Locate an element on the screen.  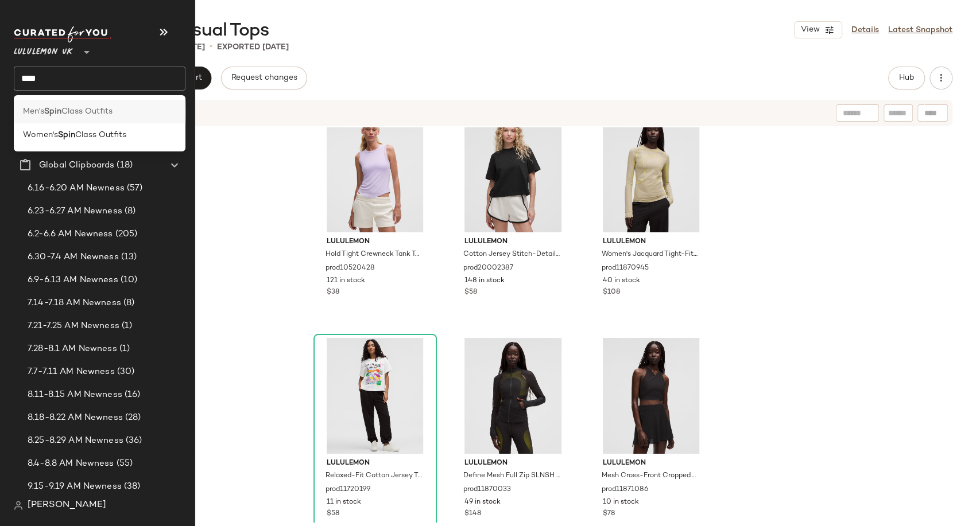
span: 6.30-7.4 AM Newness is located at coordinates (73, 257).